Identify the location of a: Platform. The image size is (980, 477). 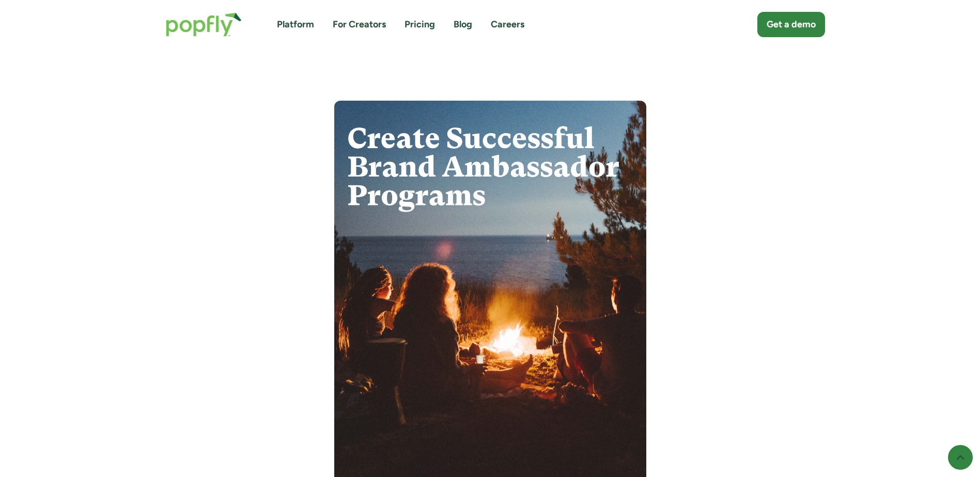
(296, 25).